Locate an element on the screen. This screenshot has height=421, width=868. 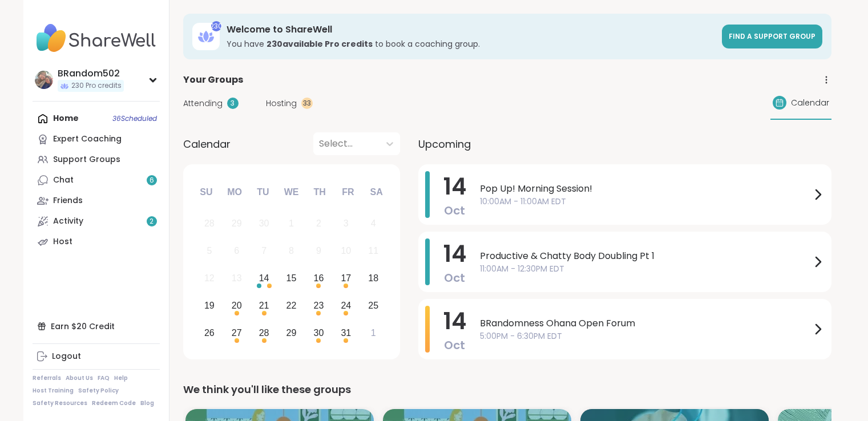
div: 5 is located at coordinates (209, 251).